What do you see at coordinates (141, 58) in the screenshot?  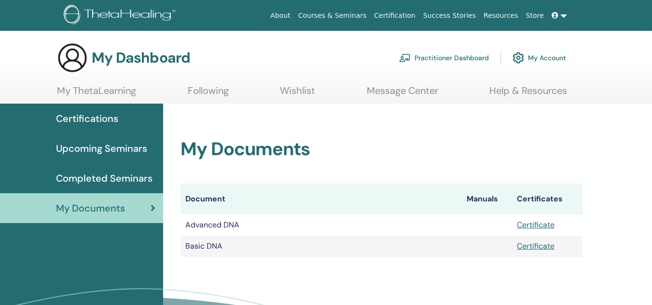 I see `h3: My Dashboard` at bounding box center [141, 58].